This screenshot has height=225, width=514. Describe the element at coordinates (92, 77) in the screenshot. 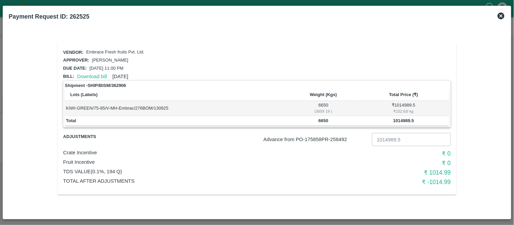

I see `a: Download bill` at that location.